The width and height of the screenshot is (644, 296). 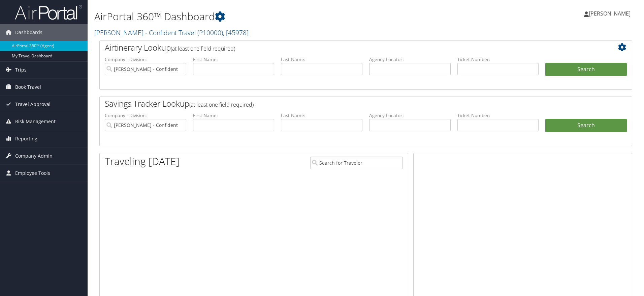 I want to click on a: Search, so click(x=586, y=126).